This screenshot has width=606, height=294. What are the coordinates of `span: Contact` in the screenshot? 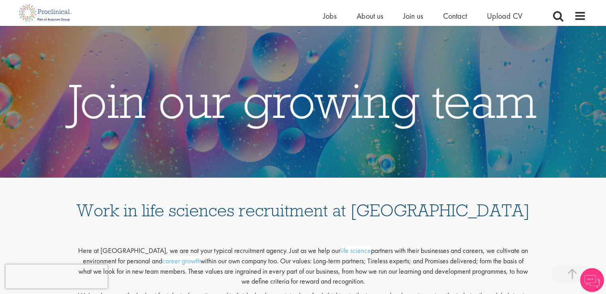 It's located at (455, 16).